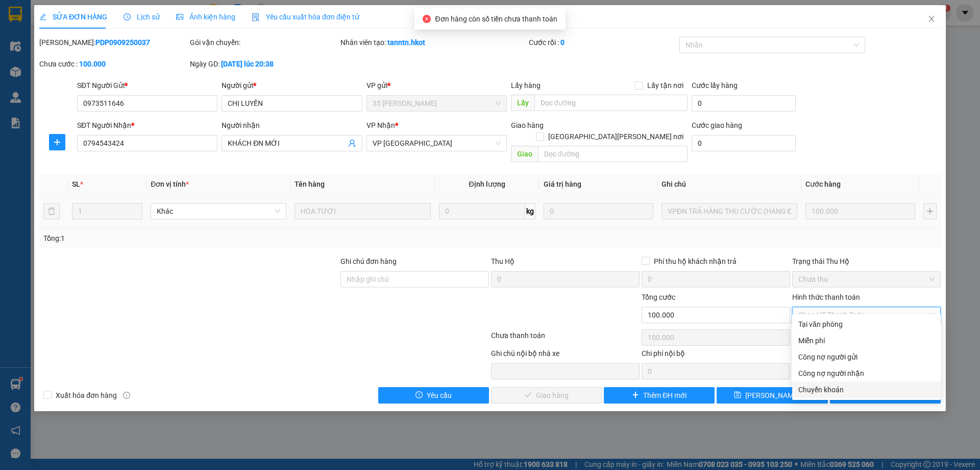 The image size is (980, 470). I want to click on div: Người nhận, so click(292, 125).